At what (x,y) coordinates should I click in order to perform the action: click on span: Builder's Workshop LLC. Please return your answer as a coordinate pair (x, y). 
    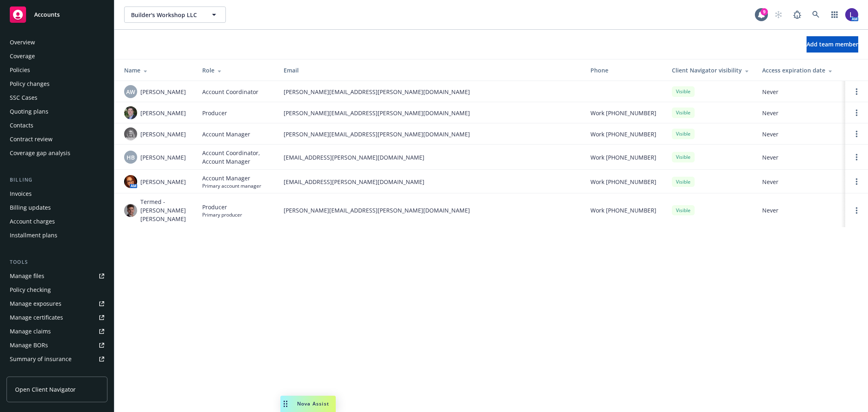
    Looking at the image, I should click on (166, 15).